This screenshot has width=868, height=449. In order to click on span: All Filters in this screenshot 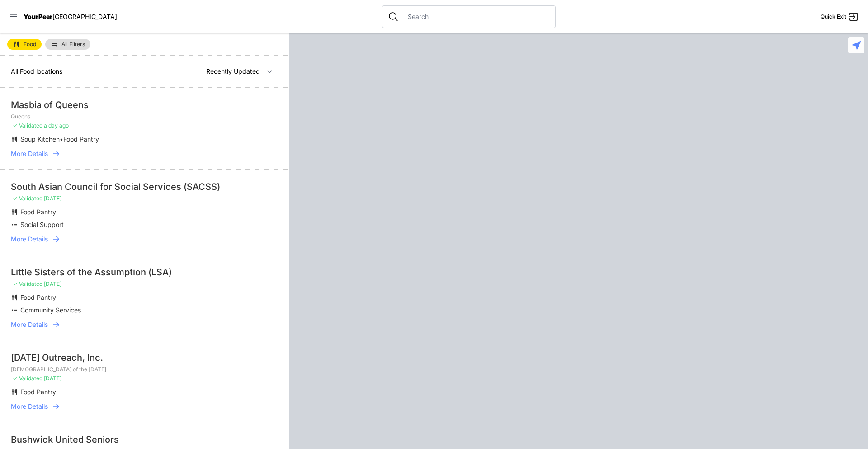, I will do `click(73, 44)`.